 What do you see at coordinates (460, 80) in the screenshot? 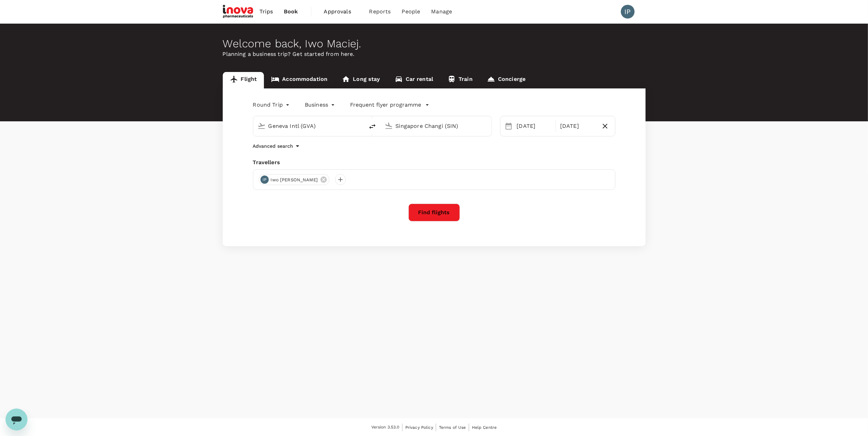
I see `a: Train` at bounding box center [460, 80].